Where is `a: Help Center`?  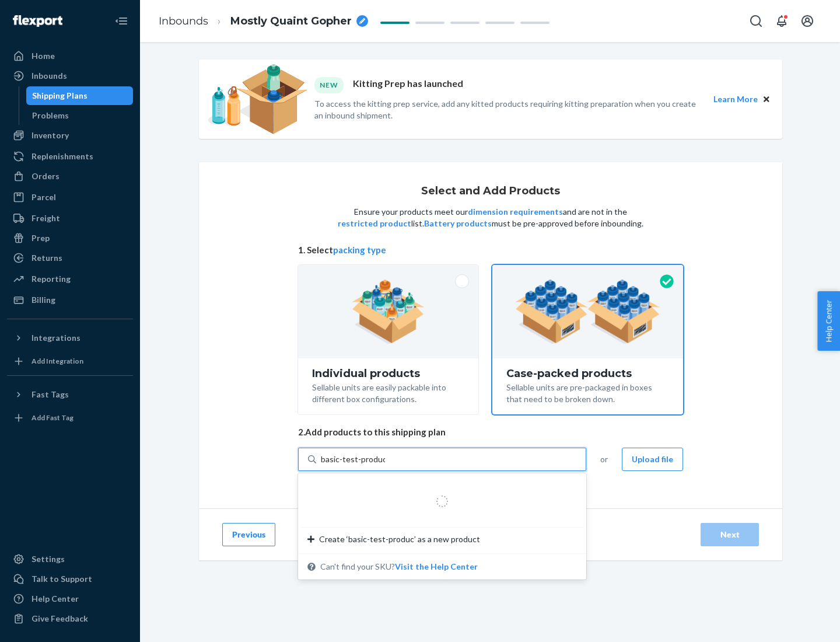
a: Help Center is located at coordinates (70, 599).